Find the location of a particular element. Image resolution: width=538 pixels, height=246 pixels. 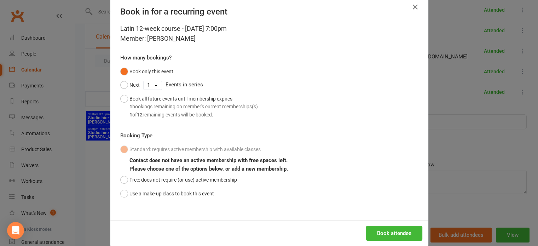

button: Next is located at coordinates (130, 85).